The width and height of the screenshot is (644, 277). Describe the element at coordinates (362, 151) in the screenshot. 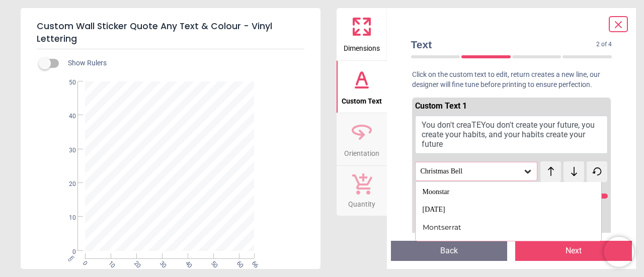

I see `span: Orientation` at that location.